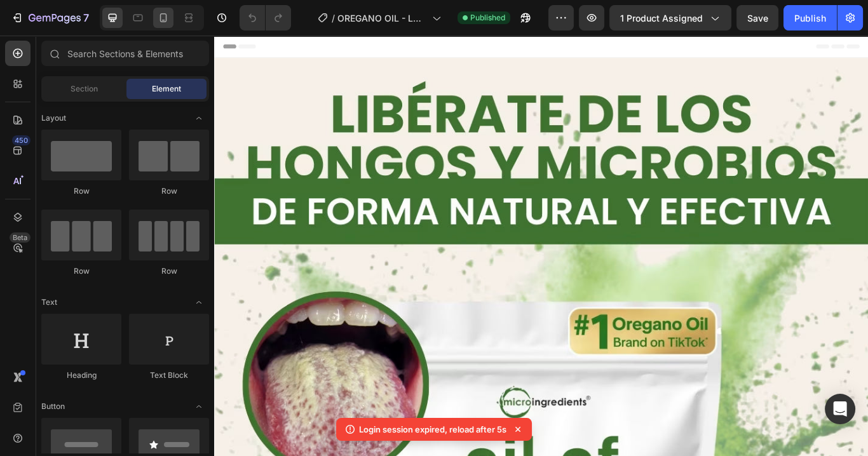 This screenshot has height=456, width=868. I want to click on input: Search Sections & Elements, so click(126, 54).